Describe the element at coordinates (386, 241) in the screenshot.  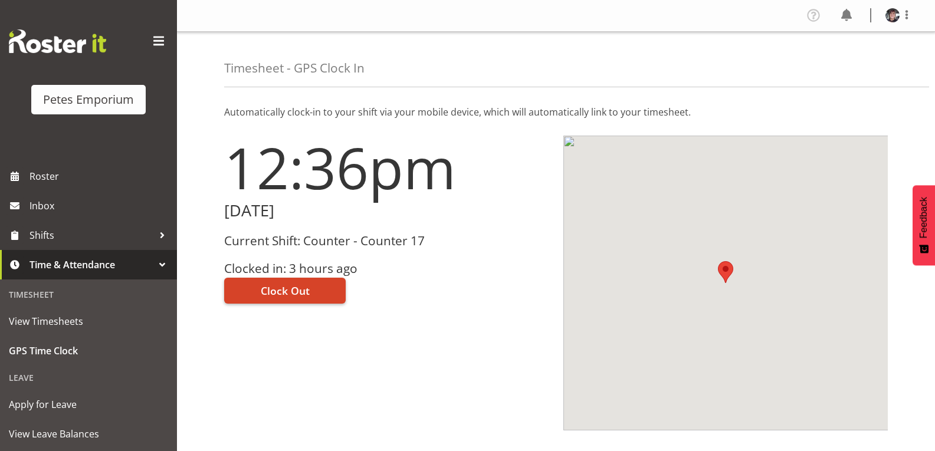
I see `h3: Current Shift: Counter - Counter 17` at that location.